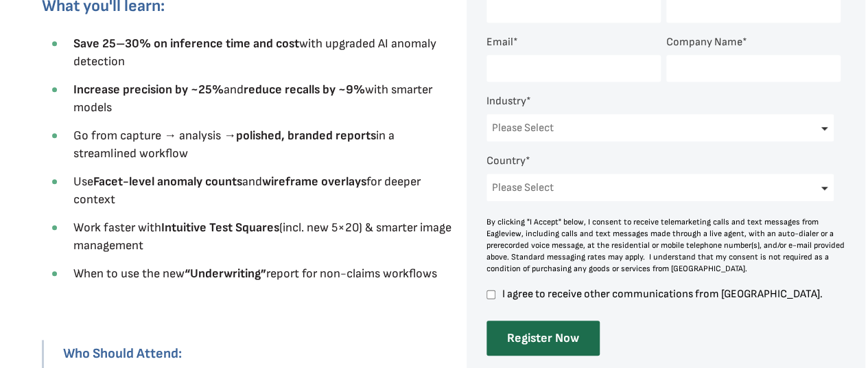 This screenshot has height=368, width=868. Describe the element at coordinates (220, 227) in the screenshot. I see `strong: Intuitive Test Squares` at that location.